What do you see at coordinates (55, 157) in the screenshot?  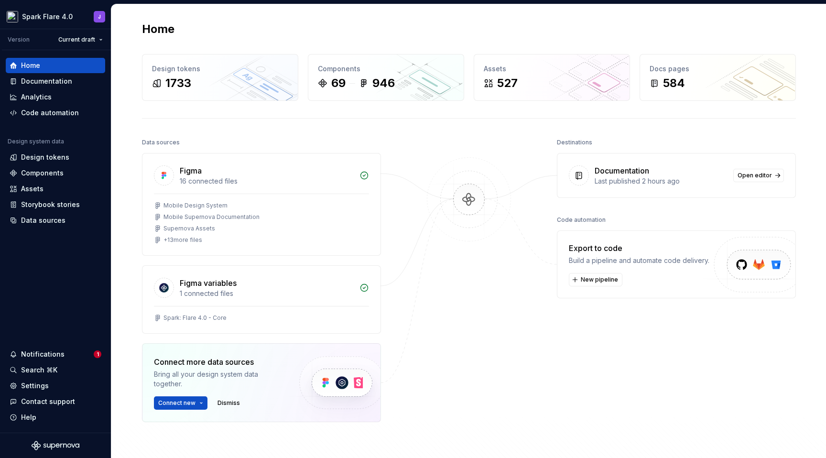 I see `a: Design tokens` at bounding box center [55, 157].